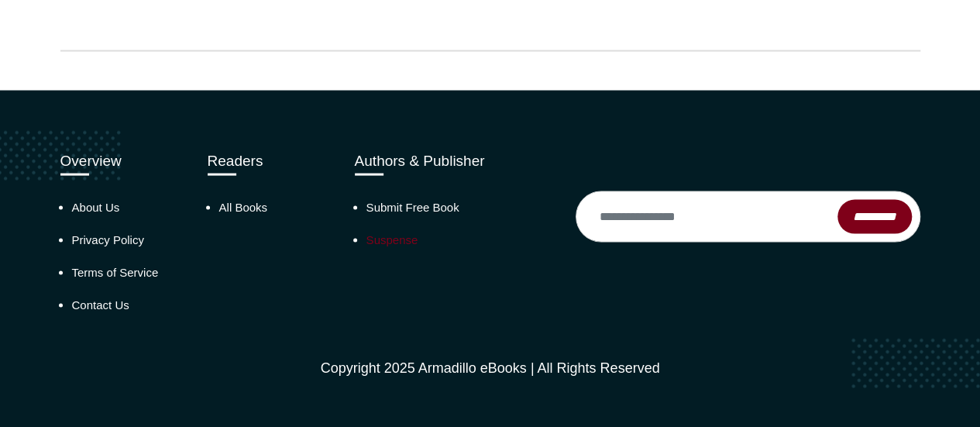  I want to click on a: Privacy Policy, so click(107, 239).